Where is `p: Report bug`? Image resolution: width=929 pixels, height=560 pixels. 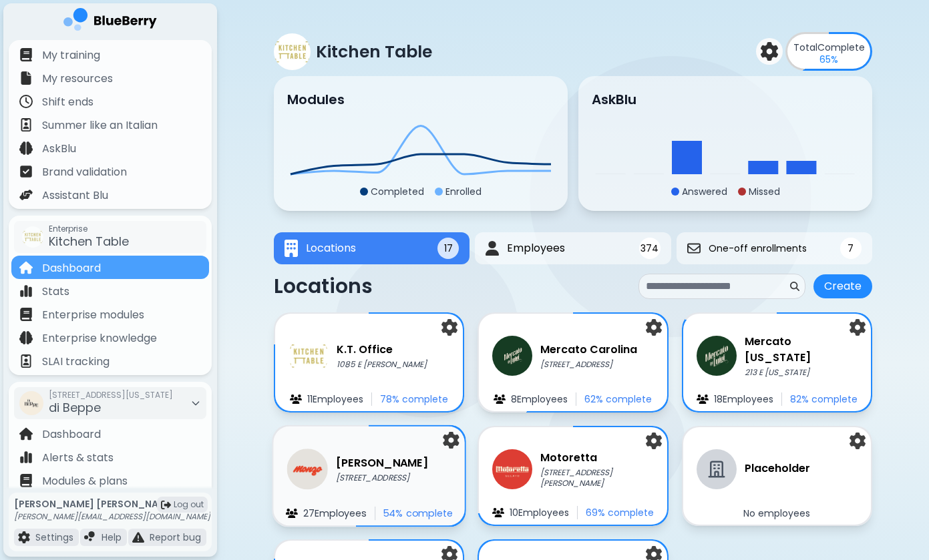
p: Report bug is located at coordinates (175, 538).